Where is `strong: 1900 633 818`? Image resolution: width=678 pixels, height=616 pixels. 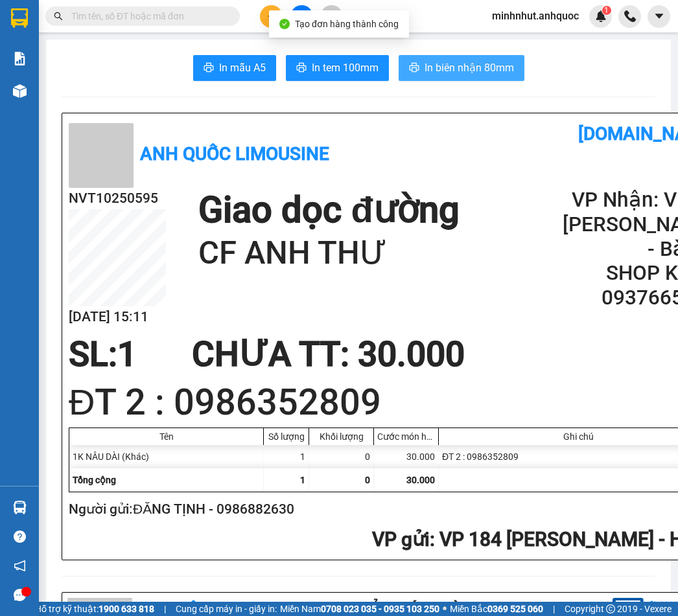
strong: 1900 633 818 is located at coordinates (127, 609).